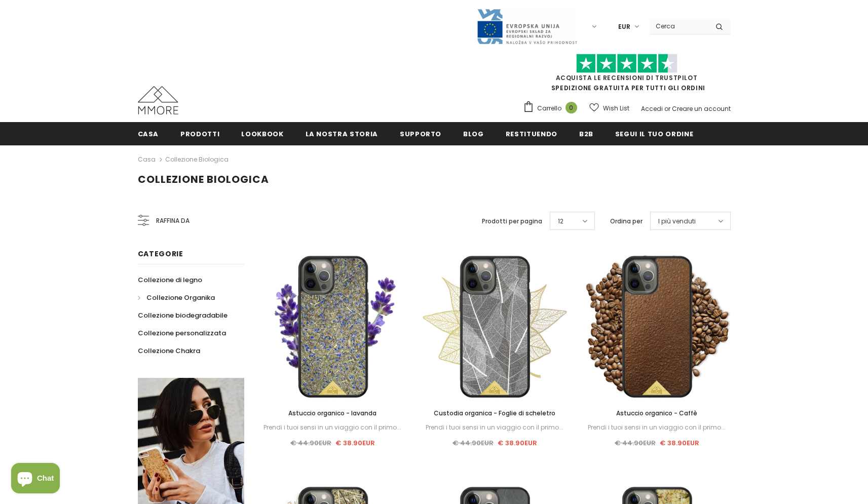  What do you see at coordinates (626, 222) in the screenshot?
I see `label: Ordina per` at bounding box center [626, 222].